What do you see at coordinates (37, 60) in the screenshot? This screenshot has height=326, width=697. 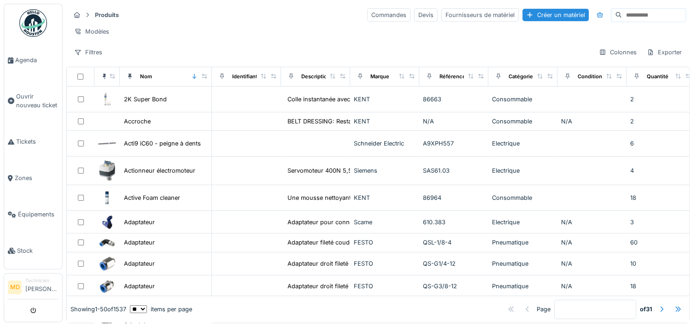 I see `span: Agenda` at bounding box center [37, 60].